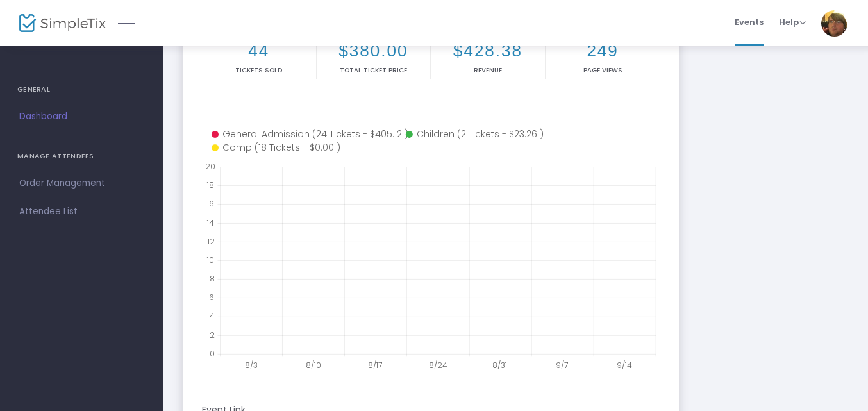  What do you see at coordinates (212, 297) in the screenshot?
I see `text: 6` at bounding box center [212, 297].